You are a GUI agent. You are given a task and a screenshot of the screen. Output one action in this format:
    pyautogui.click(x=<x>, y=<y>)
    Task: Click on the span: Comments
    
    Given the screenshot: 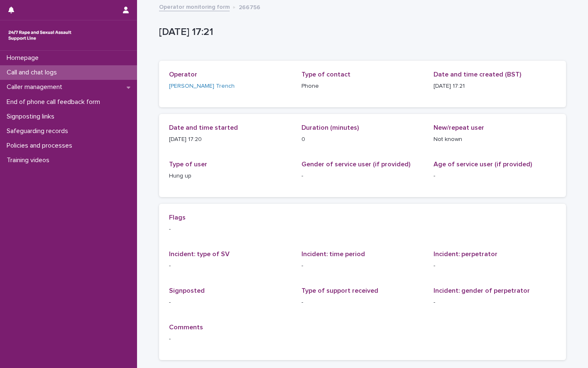 What is the action you would take?
    pyautogui.click(x=186, y=327)
    